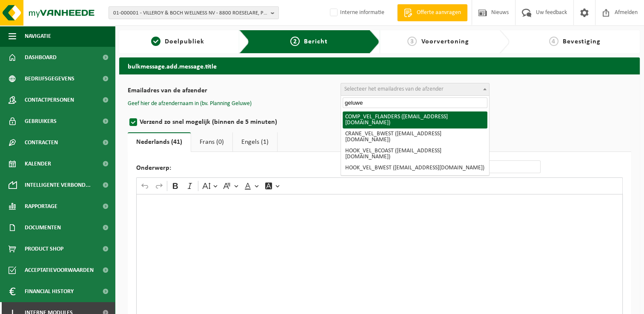  Describe the element at coordinates (44, 249) in the screenshot. I see `span: Product Shop` at that location.